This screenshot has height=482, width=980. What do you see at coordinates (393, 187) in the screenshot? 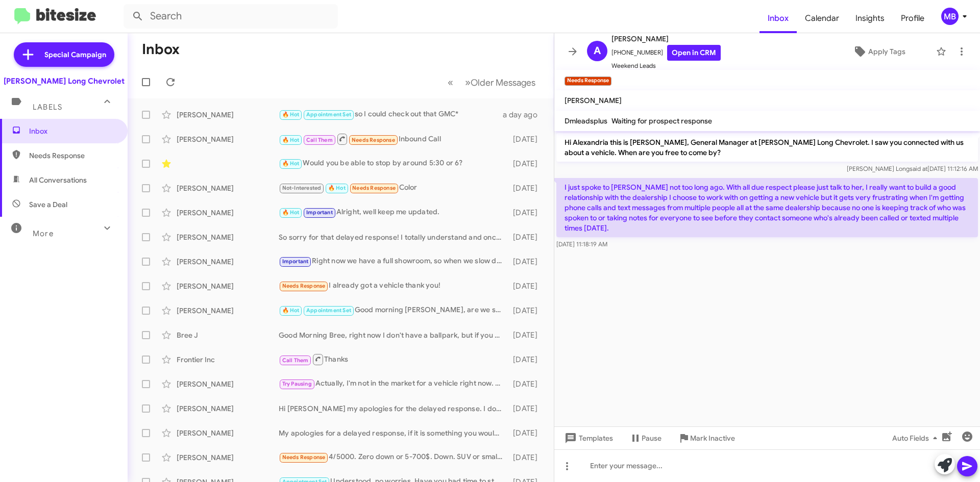
I see `div: Color` at bounding box center [393, 187].